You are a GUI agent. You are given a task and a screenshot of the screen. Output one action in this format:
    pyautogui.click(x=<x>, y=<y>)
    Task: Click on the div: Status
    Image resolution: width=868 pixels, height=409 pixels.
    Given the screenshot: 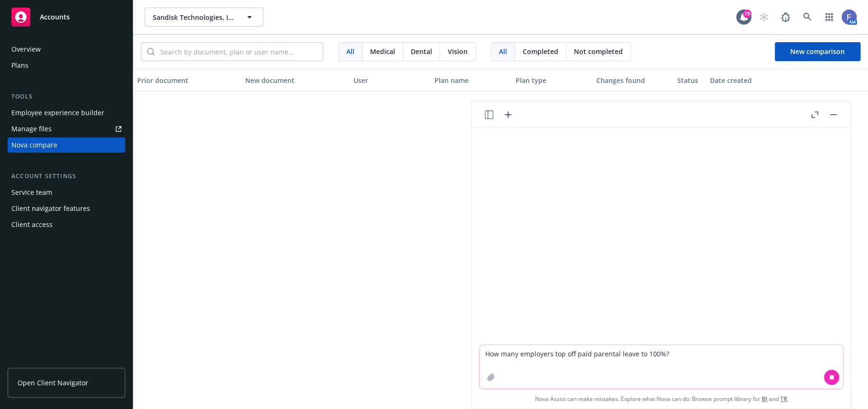 What is the action you would take?
    pyautogui.click(x=690, y=80)
    